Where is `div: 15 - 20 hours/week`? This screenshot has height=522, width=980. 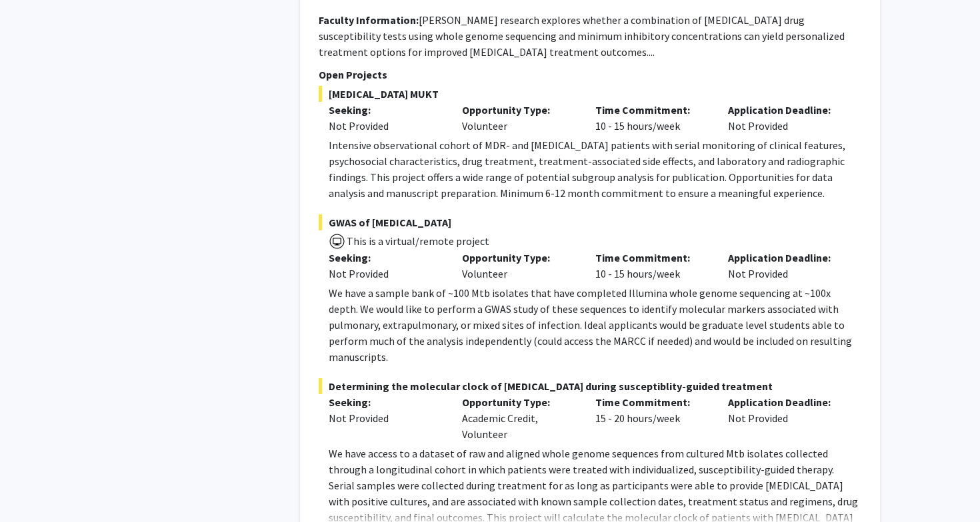
div: 15 - 20 hours/week is located at coordinates (651, 418).